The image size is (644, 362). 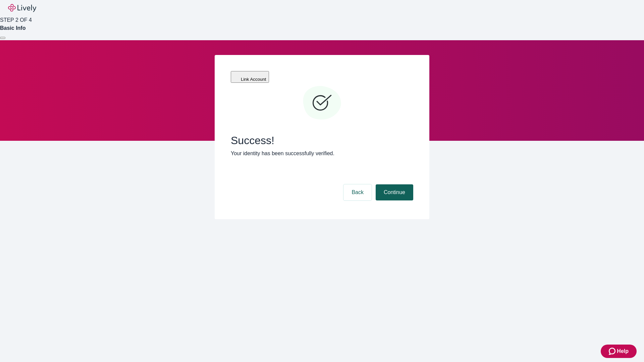 What do you see at coordinates (322, 154) in the screenshot?
I see `p: Your identity has been successfully verified.` at bounding box center [322, 154].